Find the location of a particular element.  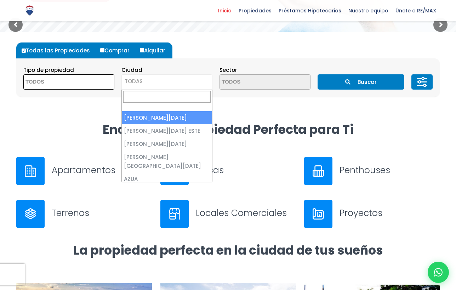

h3: Apartamentos is located at coordinates (102, 170).